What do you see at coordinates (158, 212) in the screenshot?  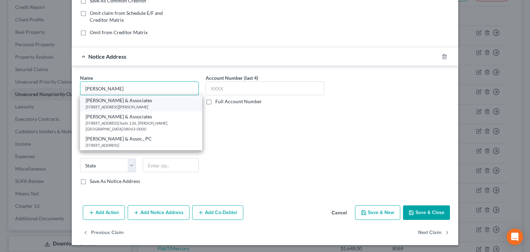 I see `button: Add Notice Address` at bounding box center [158, 212].